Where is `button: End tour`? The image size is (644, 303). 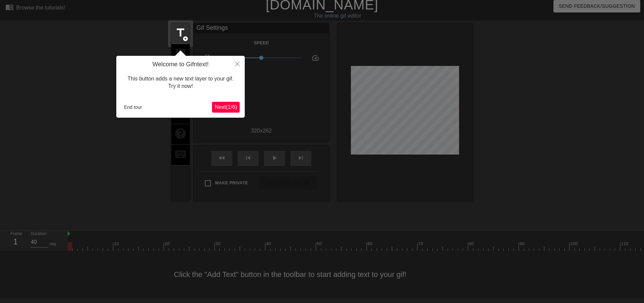 button: End tour is located at coordinates (133, 107).